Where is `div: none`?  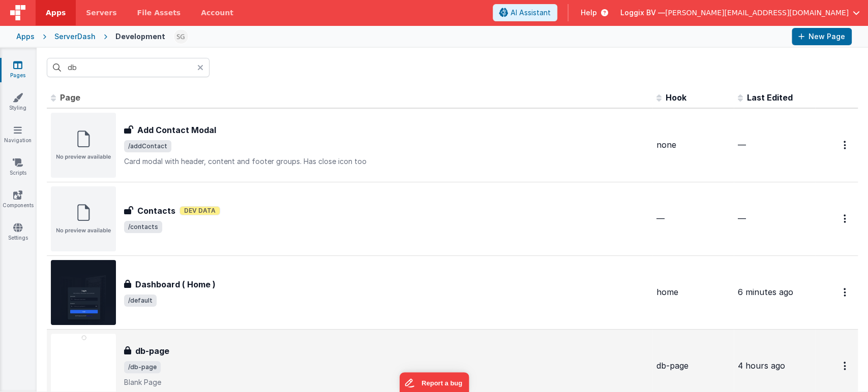 div: none is located at coordinates (693, 145).